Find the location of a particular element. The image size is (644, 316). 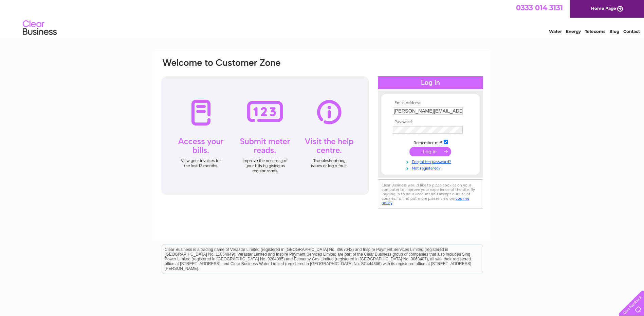

a: Telecoms is located at coordinates (595, 31).